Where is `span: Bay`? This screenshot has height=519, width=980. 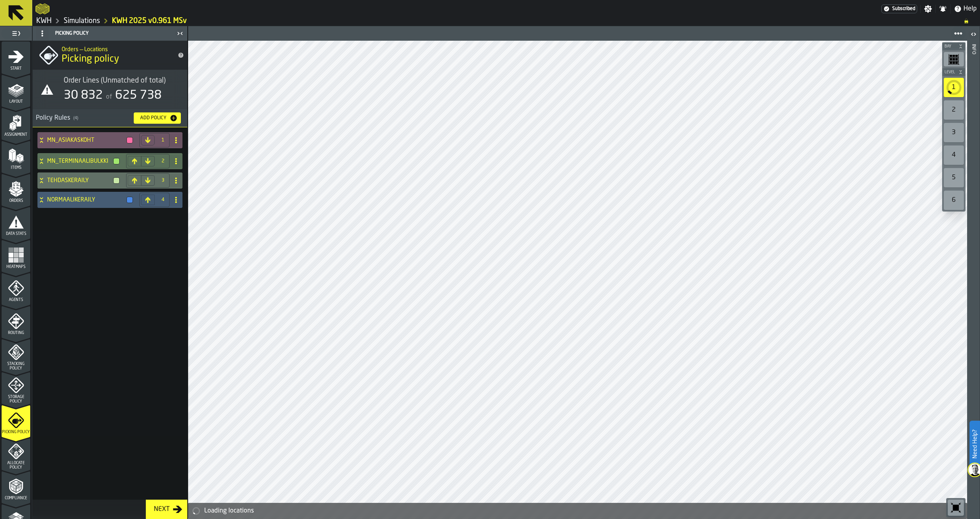
span: Bay is located at coordinates (950, 46).